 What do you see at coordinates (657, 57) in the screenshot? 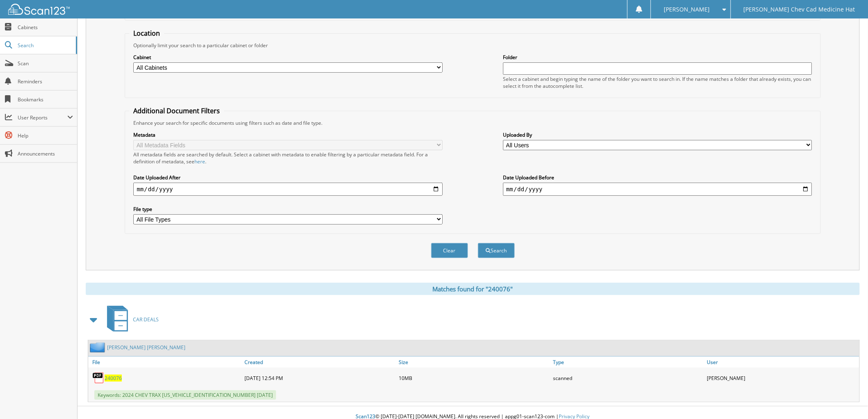
I see `label: Folder` at bounding box center [657, 57].